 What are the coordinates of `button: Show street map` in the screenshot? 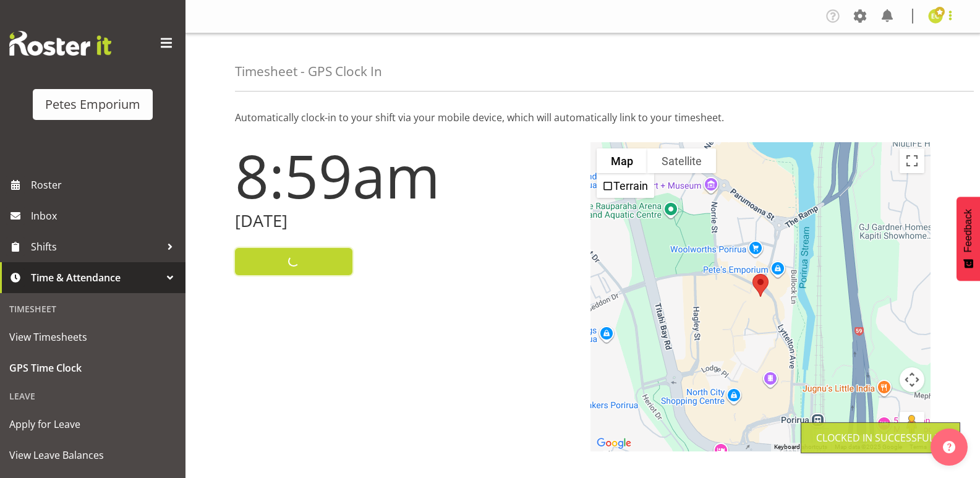 It's located at (622, 161).